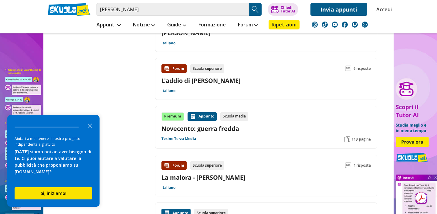  I want to click on img: youtube, so click(334, 25).